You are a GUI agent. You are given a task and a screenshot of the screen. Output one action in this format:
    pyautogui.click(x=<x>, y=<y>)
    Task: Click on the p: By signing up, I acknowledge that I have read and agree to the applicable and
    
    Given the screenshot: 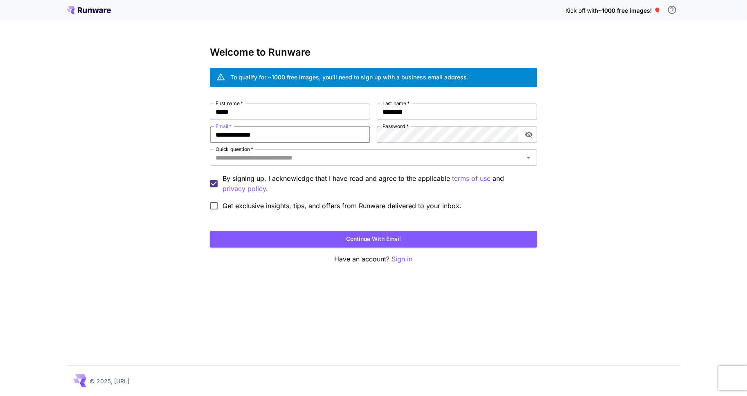 What is the action you would take?
    pyautogui.click(x=377, y=184)
    